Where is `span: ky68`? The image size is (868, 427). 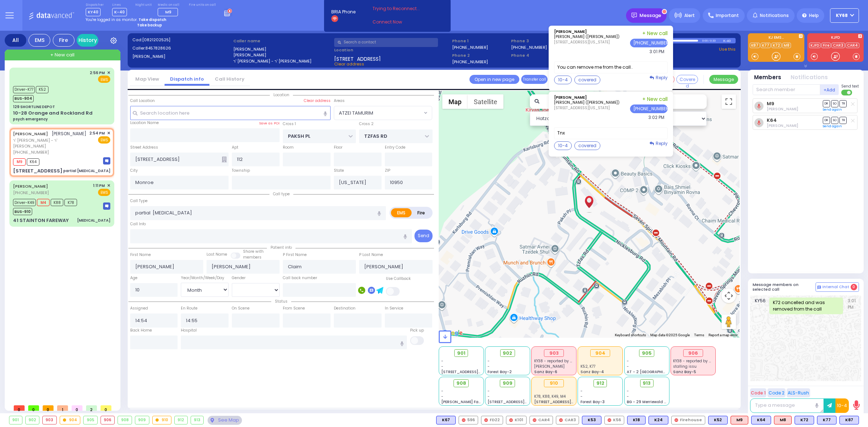
span: ky68 is located at coordinates (842, 15).